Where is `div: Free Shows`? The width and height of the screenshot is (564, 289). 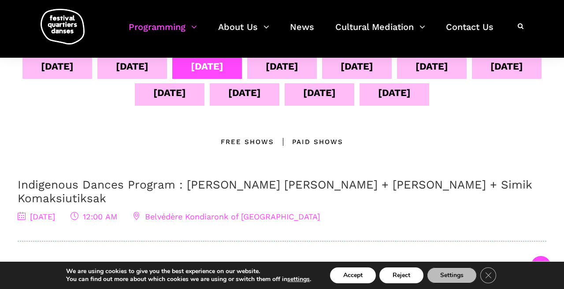 div: Free Shows is located at coordinates (247, 142).